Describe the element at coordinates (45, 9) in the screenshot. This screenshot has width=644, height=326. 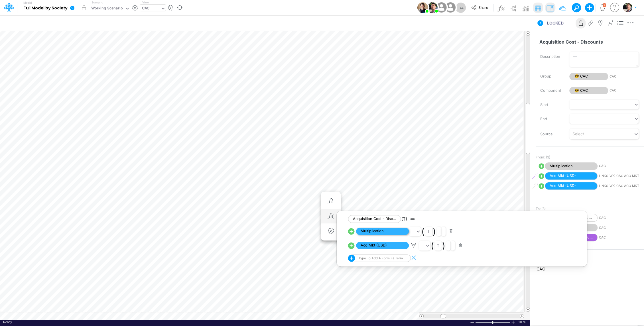
I see `b: Full Model by Society` at that location.